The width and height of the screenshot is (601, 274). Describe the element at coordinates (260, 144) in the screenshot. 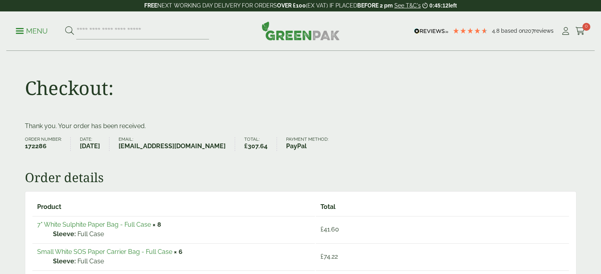

I see `li: Total:` at that location.